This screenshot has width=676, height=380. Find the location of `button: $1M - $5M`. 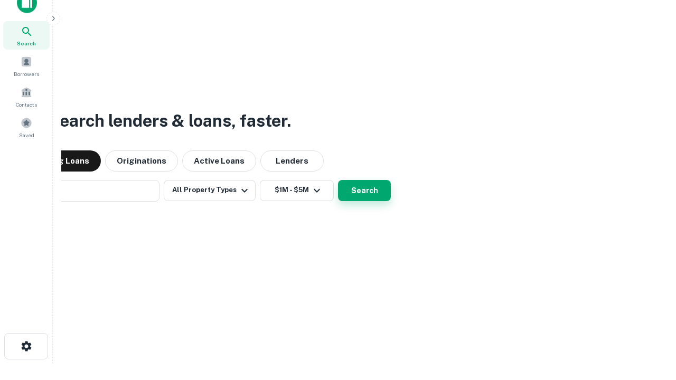

button: $1M - $5M is located at coordinates (297, 191).